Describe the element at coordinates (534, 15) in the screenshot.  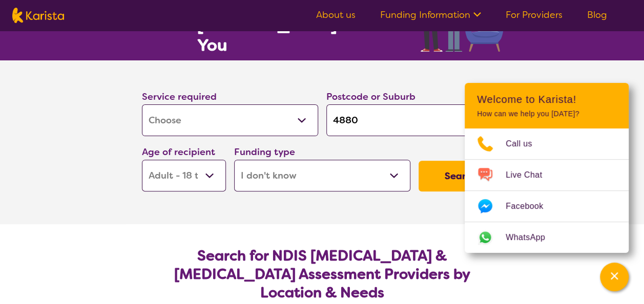
I see `a: For Providers` at that location.